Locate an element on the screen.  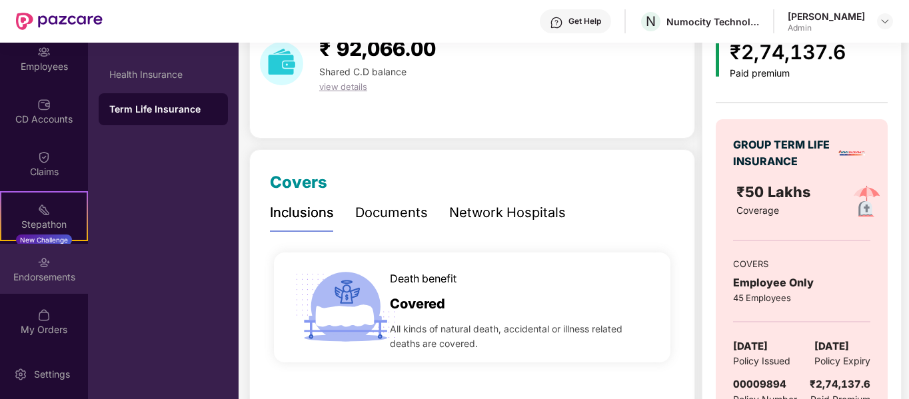
div: Network Hospitals is located at coordinates (507, 213).